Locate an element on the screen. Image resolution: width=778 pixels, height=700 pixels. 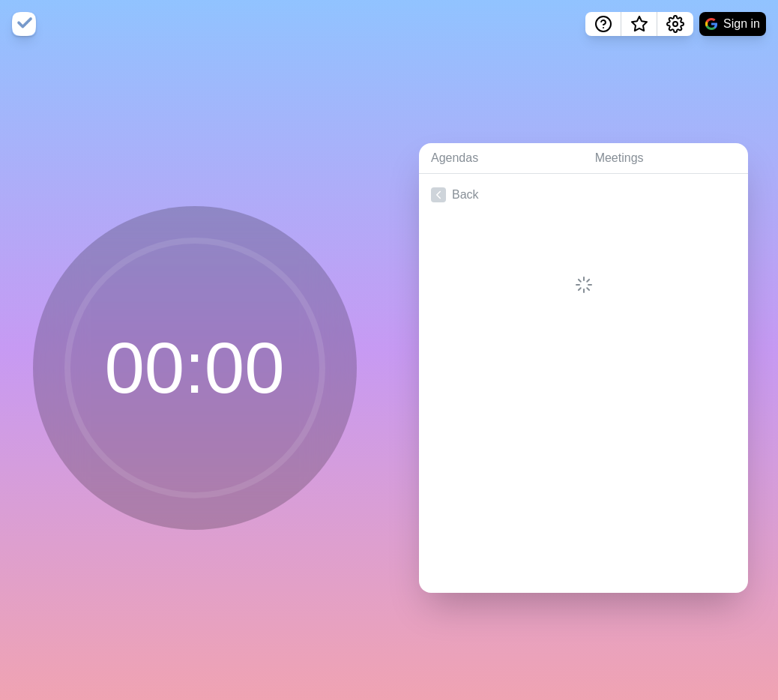
img: timeblocks logo is located at coordinates (24, 24).